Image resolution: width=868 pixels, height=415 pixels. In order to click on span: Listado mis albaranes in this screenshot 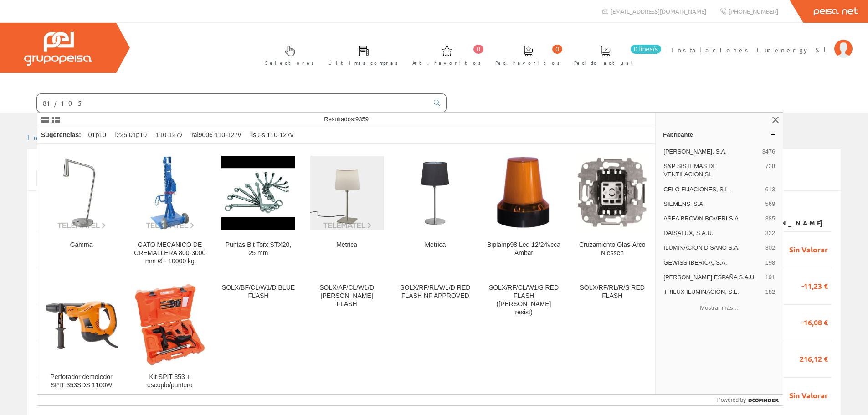, I will do `click(101, 164)`.